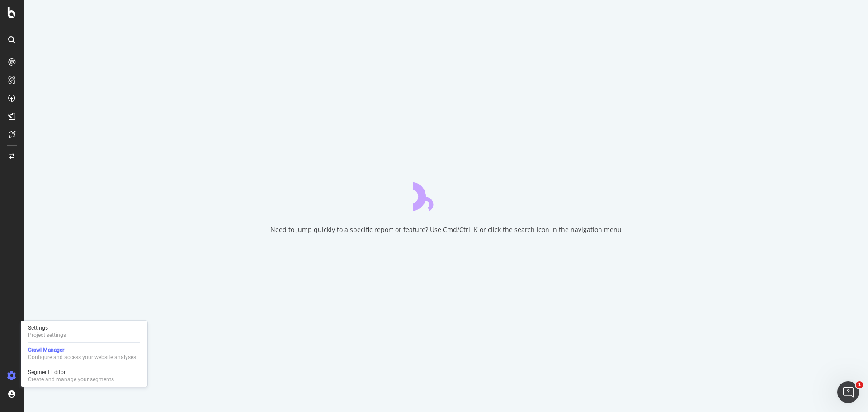  What do you see at coordinates (47, 335) in the screenshot?
I see `div: Project settings` at bounding box center [47, 335].